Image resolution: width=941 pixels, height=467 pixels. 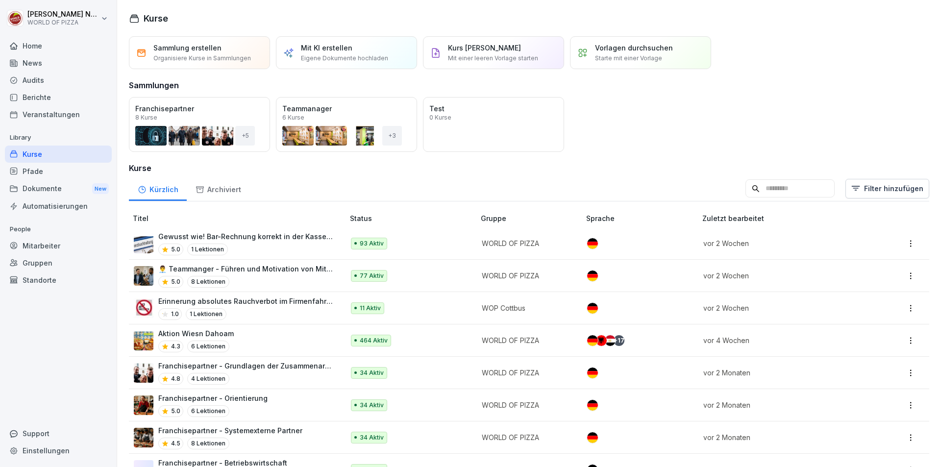 What do you see at coordinates (58, 433) in the screenshot?
I see `div: Support` at bounding box center [58, 433].